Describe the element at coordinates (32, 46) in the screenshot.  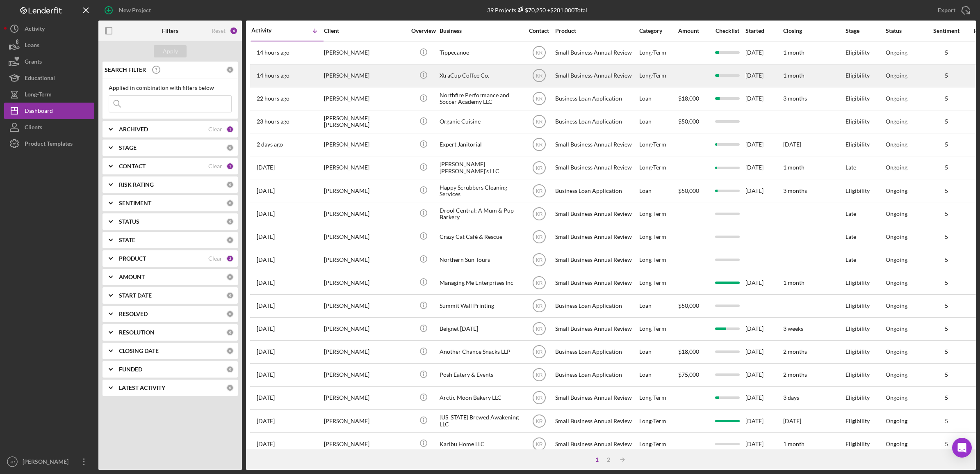
I see `div: Loans` at that location.